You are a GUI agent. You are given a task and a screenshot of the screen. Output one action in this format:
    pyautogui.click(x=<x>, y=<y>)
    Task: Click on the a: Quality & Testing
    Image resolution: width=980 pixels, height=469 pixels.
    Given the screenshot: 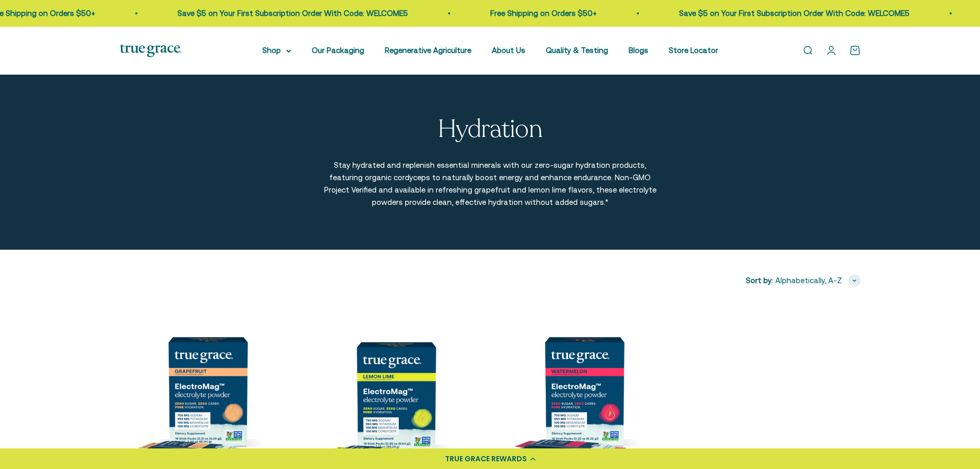 What is the action you would take?
    pyautogui.click(x=577, y=50)
    